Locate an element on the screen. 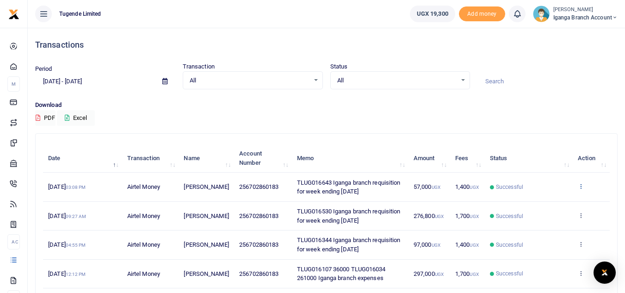  span: 297,000 is located at coordinates (428, 273).